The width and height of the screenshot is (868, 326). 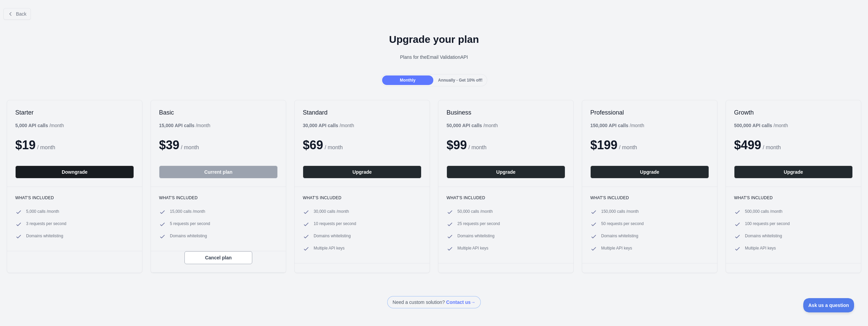 What do you see at coordinates (609, 125) in the screenshot?
I see `b: 150,000 API calls` at bounding box center [609, 125].